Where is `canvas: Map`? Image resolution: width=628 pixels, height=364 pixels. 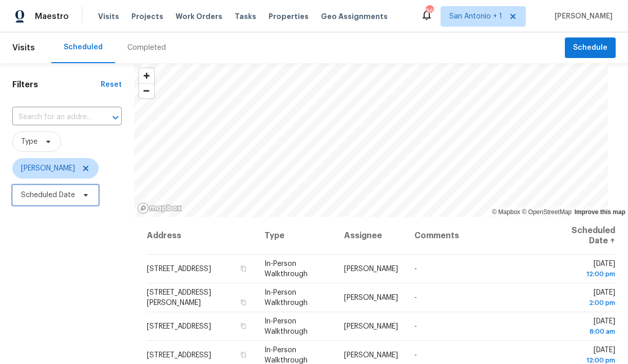 canvas: Map is located at coordinates (371, 140).